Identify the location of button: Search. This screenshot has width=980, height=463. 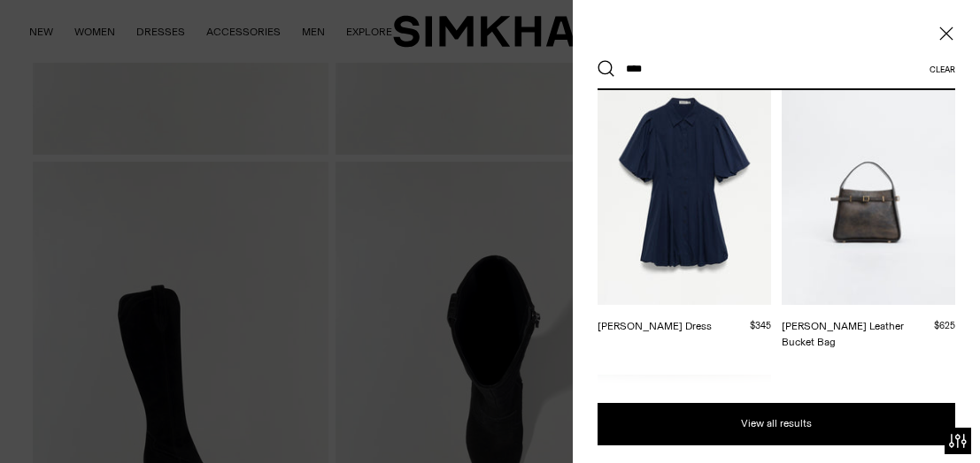
(606, 69).